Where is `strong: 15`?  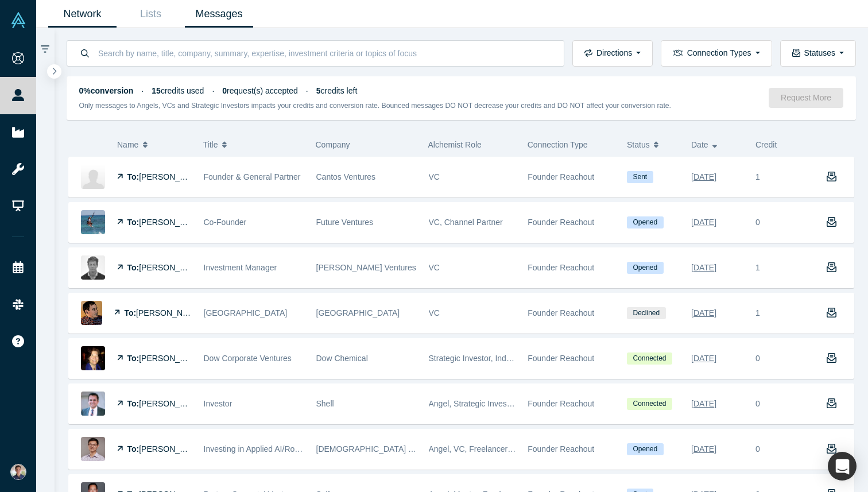
strong: 15 is located at coordinates (156, 91).